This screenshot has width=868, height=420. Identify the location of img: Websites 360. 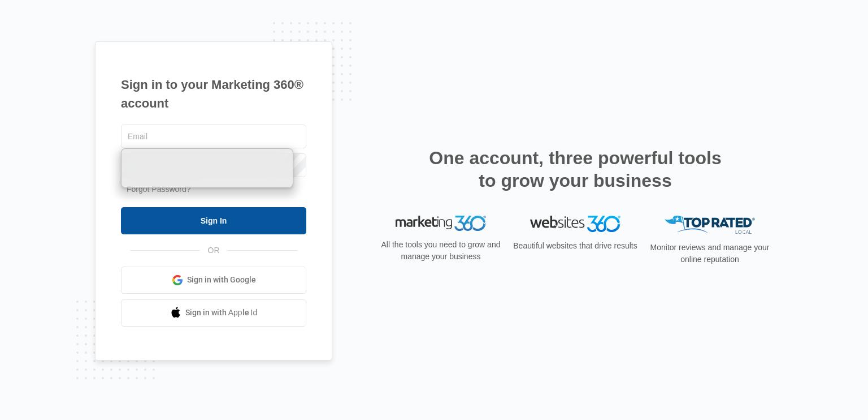
(575, 223).